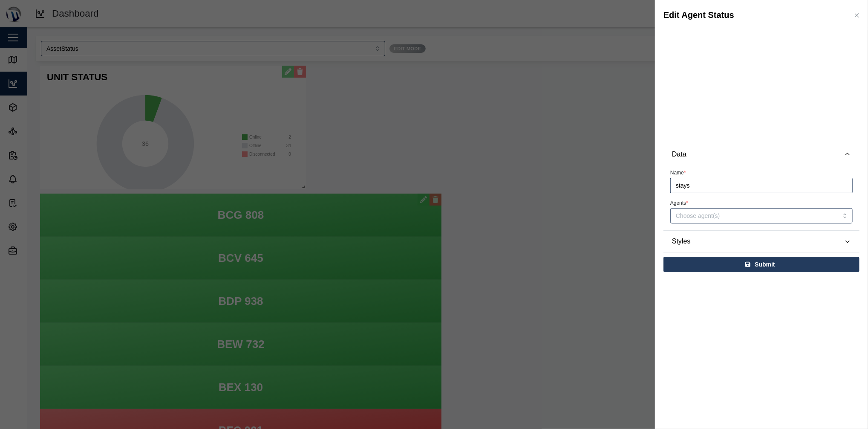 The width and height of the screenshot is (868, 429). Describe the element at coordinates (753, 241) in the screenshot. I see `span: Styles` at that location.